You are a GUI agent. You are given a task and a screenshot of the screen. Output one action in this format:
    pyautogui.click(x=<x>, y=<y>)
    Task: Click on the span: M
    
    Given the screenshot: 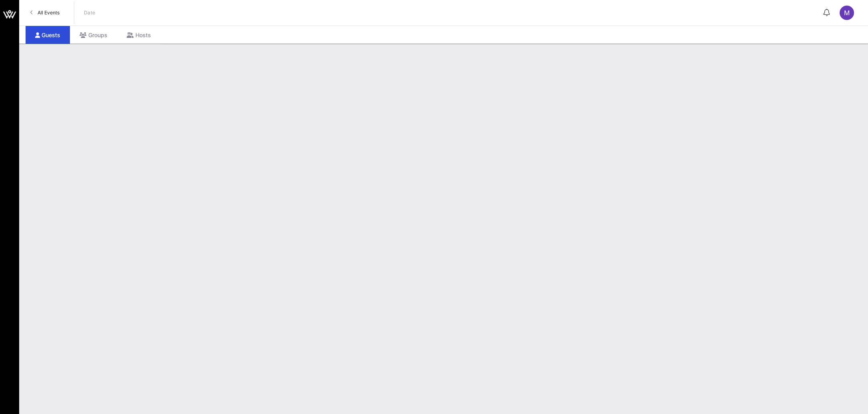 What is the action you would take?
    pyautogui.click(x=848, y=13)
    